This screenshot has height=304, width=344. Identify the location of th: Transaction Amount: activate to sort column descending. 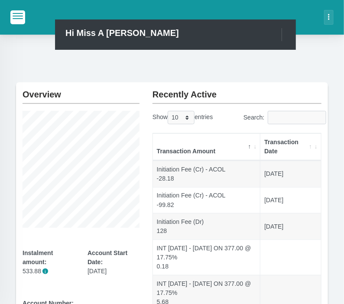
(207, 147).